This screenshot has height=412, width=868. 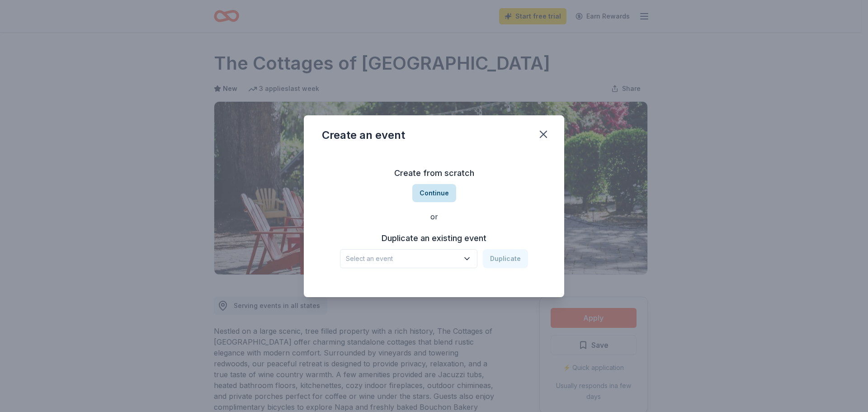 What do you see at coordinates (434, 217) in the screenshot?
I see `div: or` at bounding box center [434, 217].